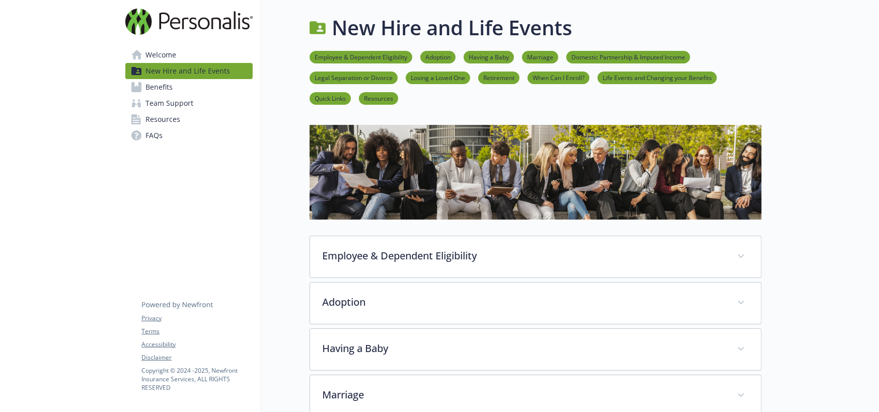 The height and width of the screenshot is (412, 879). I want to click on span: Team Support, so click(169, 103).